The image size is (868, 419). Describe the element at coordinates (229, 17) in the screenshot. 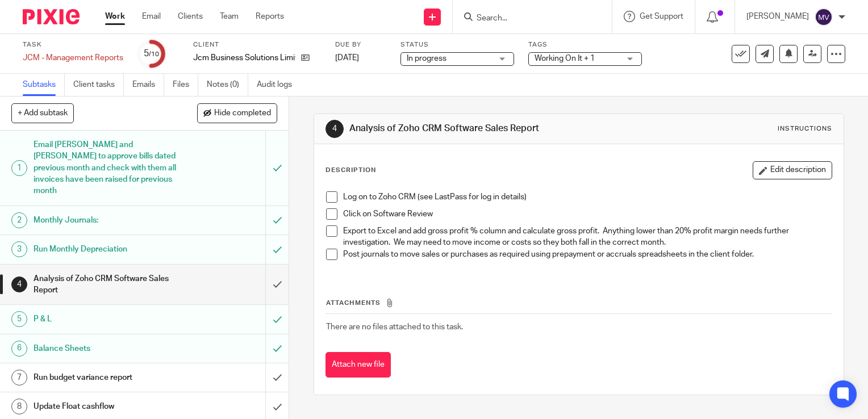

I see `a: Team` at that location.